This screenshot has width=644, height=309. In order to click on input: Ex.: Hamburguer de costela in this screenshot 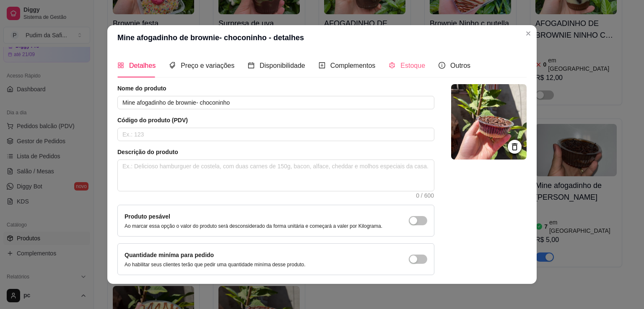, I will do `click(276, 103)`.